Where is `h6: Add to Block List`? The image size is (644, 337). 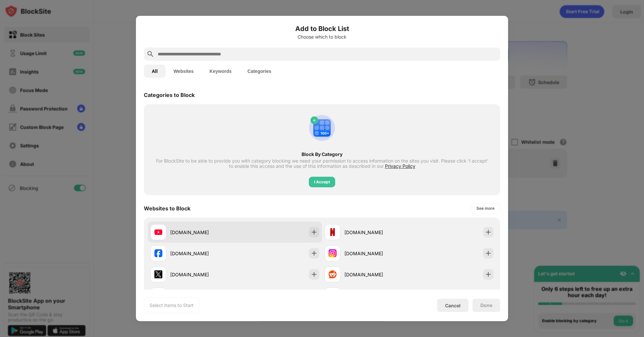 h6: Add to Block List is located at coordinates (322, 29).